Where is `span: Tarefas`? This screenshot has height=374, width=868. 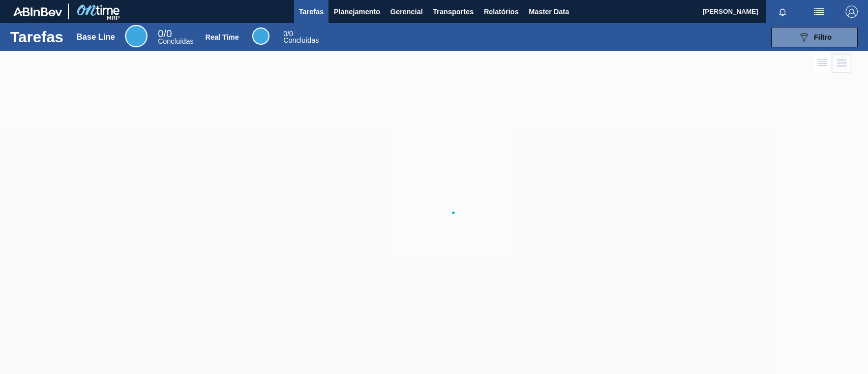 span: Tarefas is located at coordinates (311, 12).